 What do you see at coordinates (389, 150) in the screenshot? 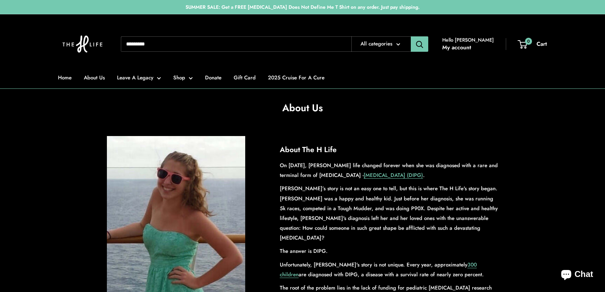
I see `h2: About The H Life` at bounding box center [389, 150].